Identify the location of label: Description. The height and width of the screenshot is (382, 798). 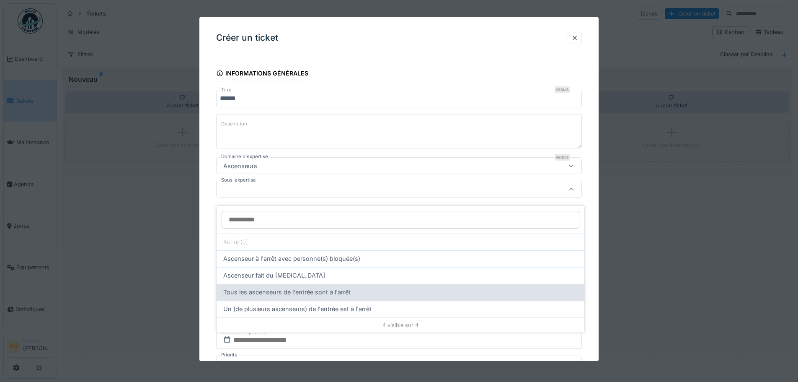
(234, 124).